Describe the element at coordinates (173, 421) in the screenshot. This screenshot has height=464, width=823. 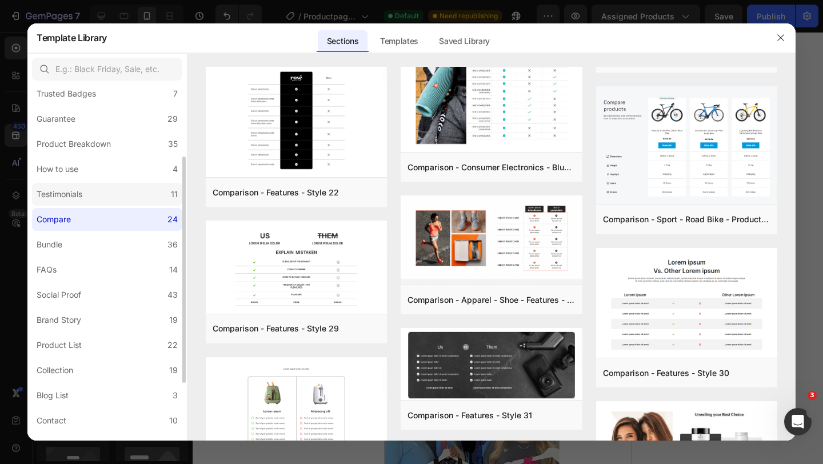
I see `div: 10` at that location.